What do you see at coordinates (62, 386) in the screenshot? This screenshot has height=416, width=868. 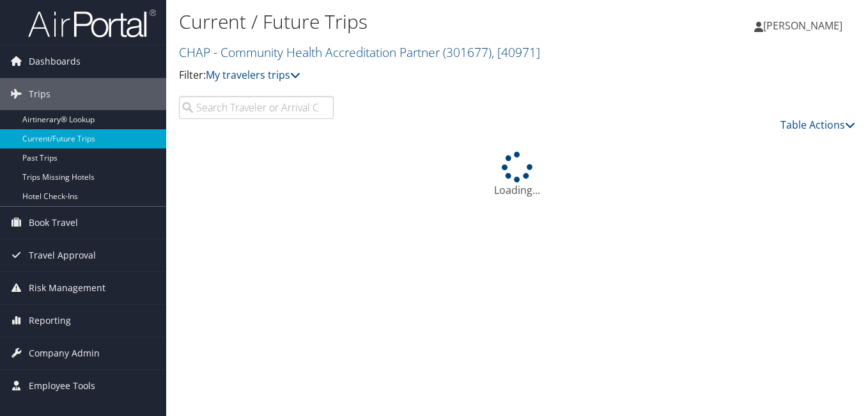 I see `span: Employee Tools` at bounding box center [62, 386].